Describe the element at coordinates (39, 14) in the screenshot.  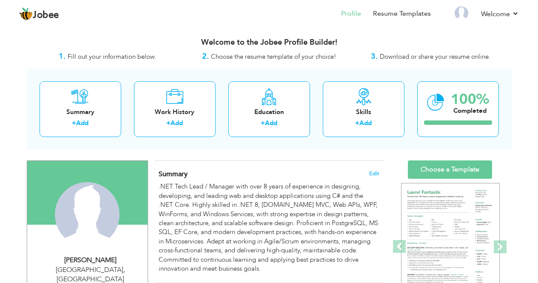
I see `a: Jobee` at that location.